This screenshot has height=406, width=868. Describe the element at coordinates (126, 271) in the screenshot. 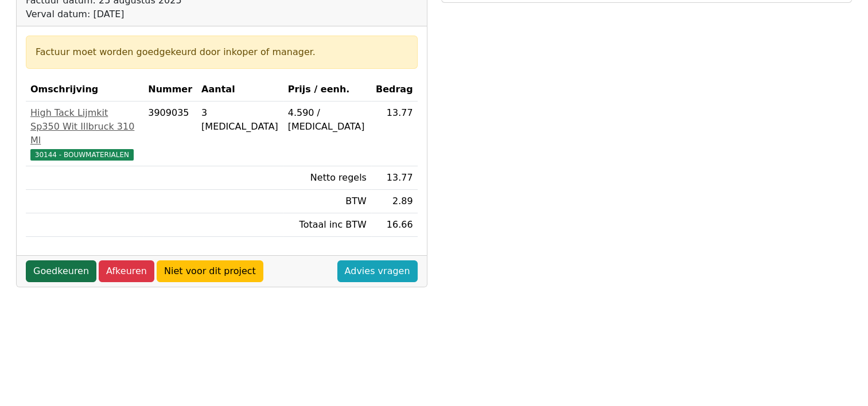

I see `a: Afkeuren` at that location.